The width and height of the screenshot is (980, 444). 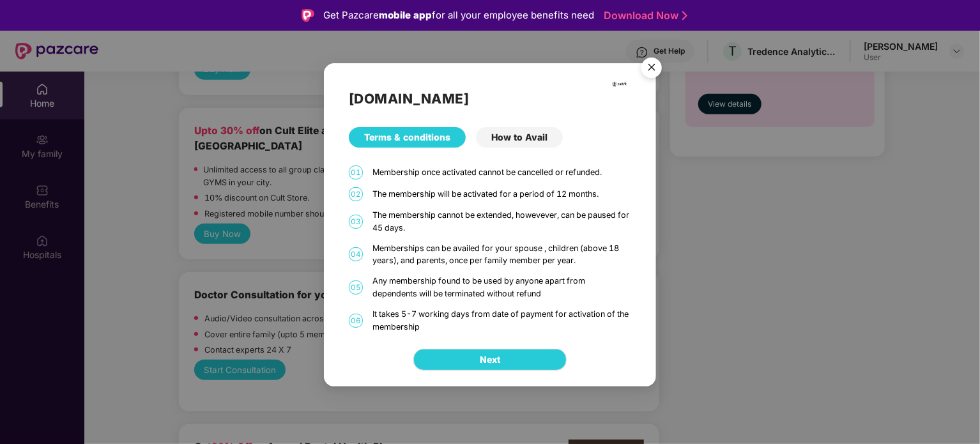 What do you see at coordinates (356, 194) in the screenshot?
I see `span: 02` at bounding box center [356, 194].